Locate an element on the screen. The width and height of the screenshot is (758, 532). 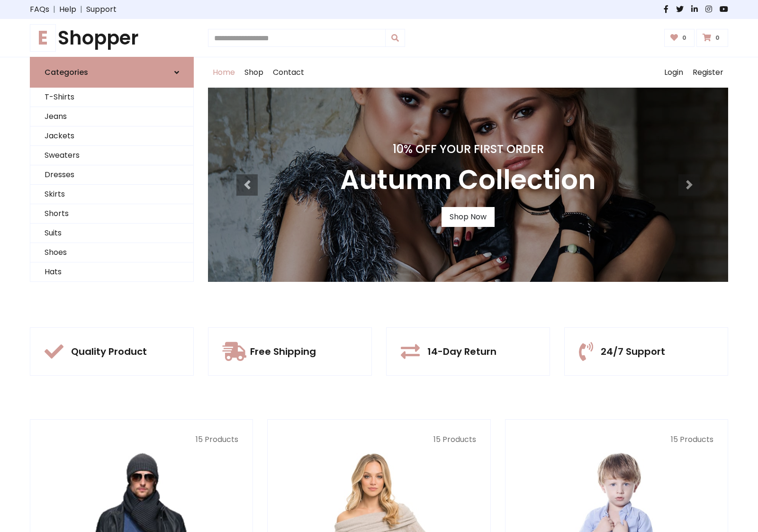
a: Login is located at coordinates (674, 73).